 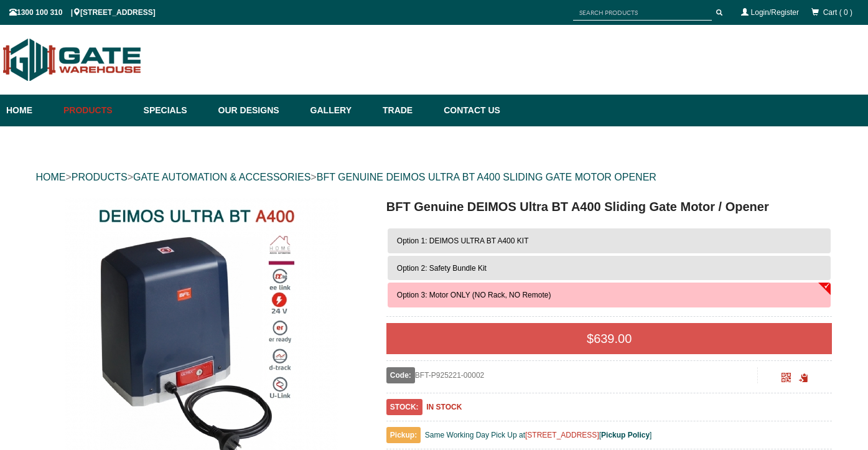 What do you see at coordinates (474, 295) in the screenshot?
I see `span: Option 3: Motor ONLY (NO Rack, NO Remote)` at bounding box center [474, 295].